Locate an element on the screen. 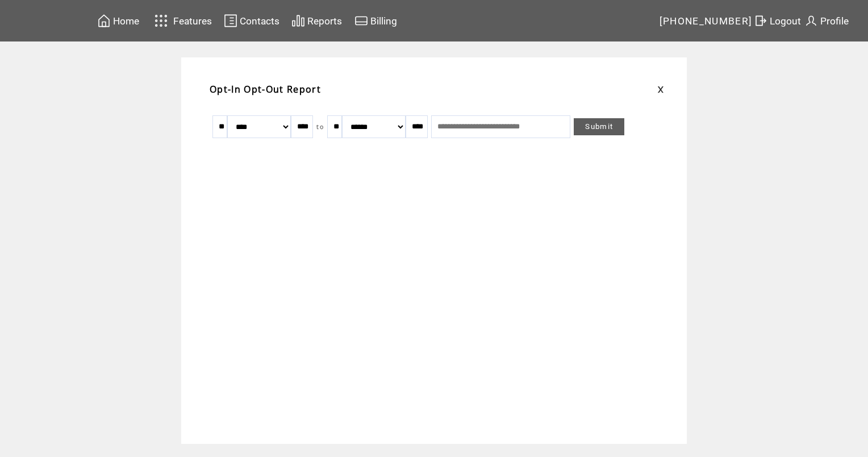 This screenshot has width=868, height=457. a: Home is located at coordinates (118, 21).